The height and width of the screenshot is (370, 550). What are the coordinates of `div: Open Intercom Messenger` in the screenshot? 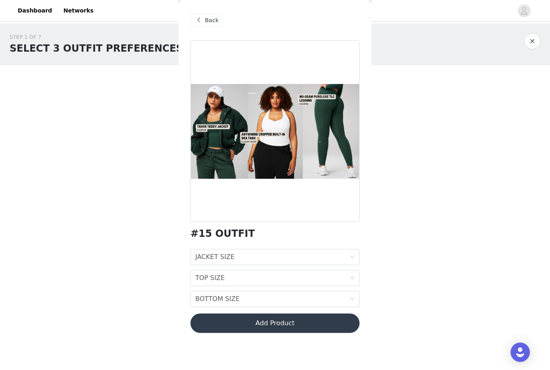 It's located at (521, 352).